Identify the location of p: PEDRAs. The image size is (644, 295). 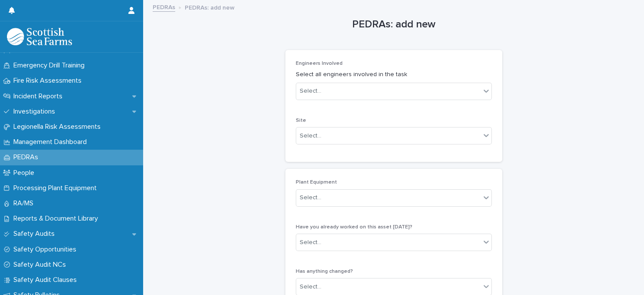
(27, 157).